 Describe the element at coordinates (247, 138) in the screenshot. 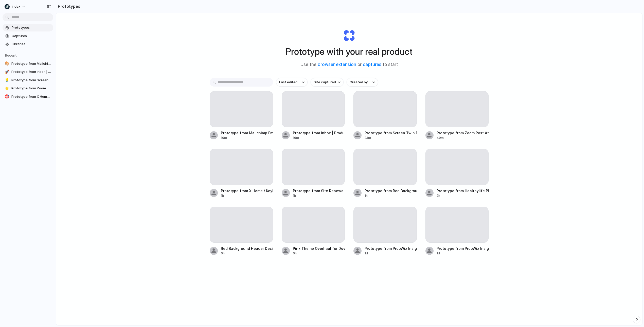

I see `div: 10m` at that location.